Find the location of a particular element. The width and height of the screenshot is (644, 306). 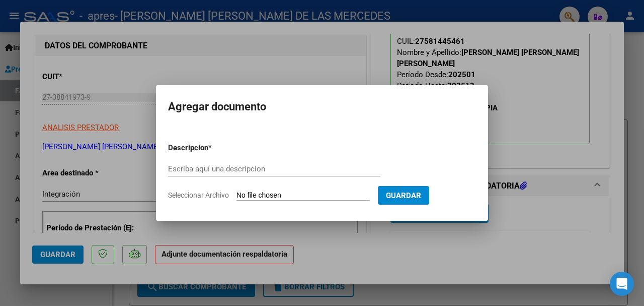

span: Guardar is located at coordinates (404, 195).